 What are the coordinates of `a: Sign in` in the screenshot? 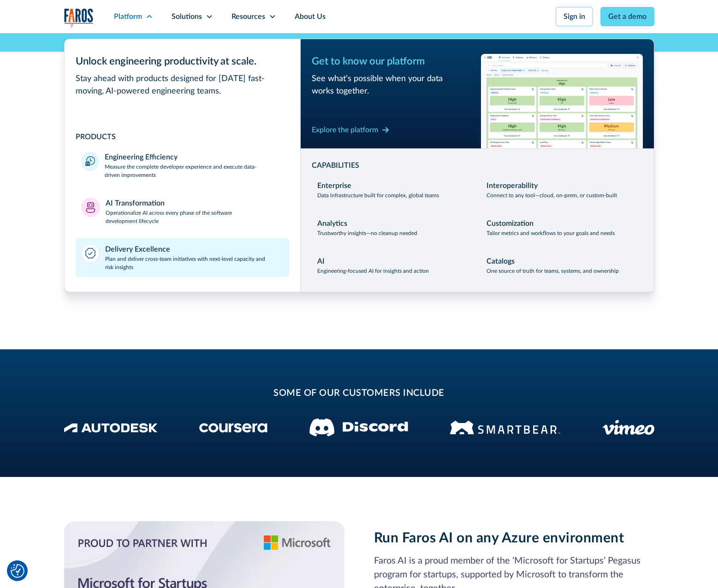 It's located at (574, 17).